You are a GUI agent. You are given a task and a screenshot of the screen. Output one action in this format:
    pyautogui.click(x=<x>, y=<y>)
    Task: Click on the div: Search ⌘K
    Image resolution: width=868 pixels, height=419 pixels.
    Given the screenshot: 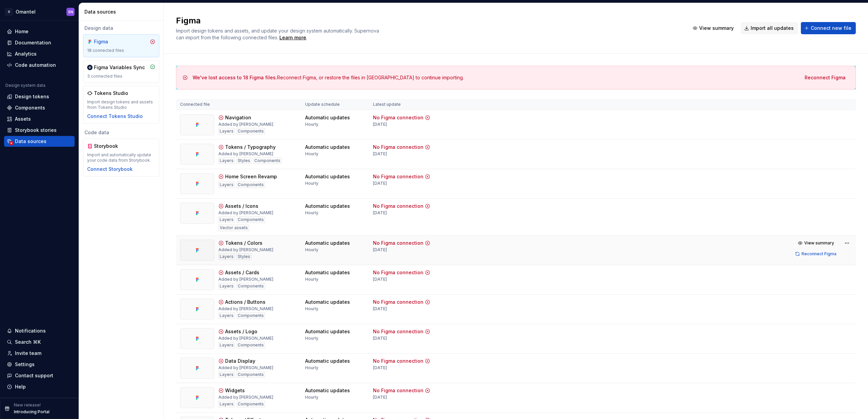 What is the action you would take?
    pyautogui.click(x=28, y=342)
    